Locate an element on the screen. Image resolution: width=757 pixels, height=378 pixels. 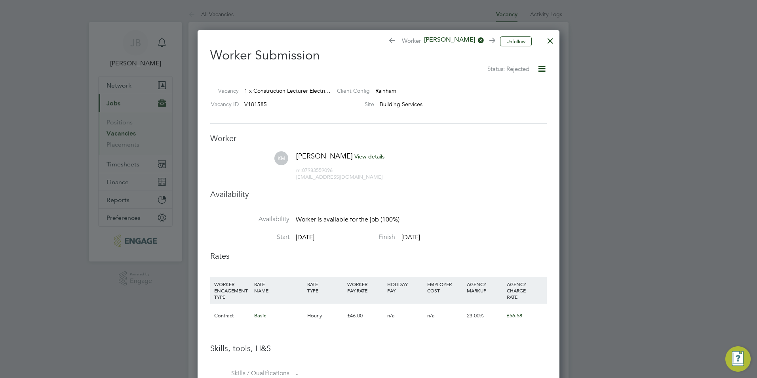
label: Skills / Qualifications is located at coordinates (250, 373).